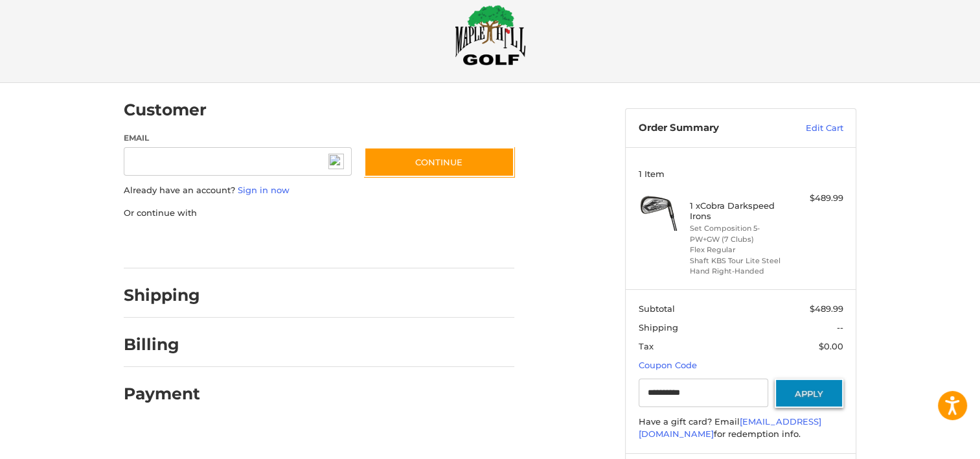 The height and width of the screenshot is (459, 980). What do you see at coordinates (708, 128) in the screenshot?
I see `h3: Order Summary` at bounding box center [708, 128].